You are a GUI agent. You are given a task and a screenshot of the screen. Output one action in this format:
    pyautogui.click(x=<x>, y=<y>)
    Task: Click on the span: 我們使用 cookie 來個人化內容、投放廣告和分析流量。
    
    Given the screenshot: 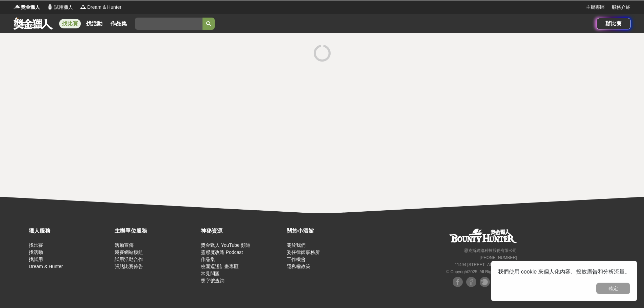 What is the action you would take?
    pyautogui.click(x=564, y=272)
    